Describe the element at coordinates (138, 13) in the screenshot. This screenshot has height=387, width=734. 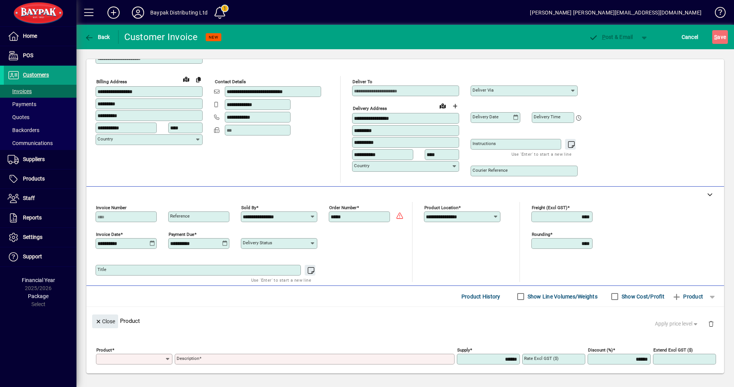
I see `button: Profile` at that location.